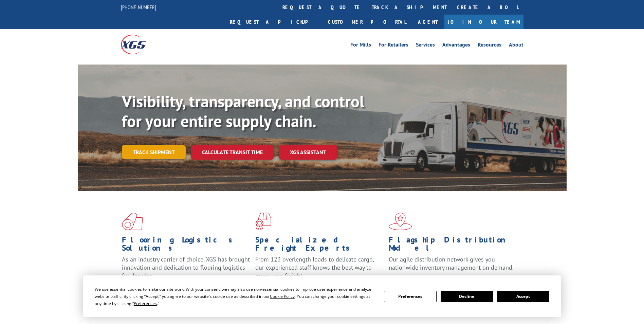 Image resolution: width=644 pixels, height=324 pixels. What do you see at coordinates (361, 46) in the screenshot?
I see `a: For Mills` at bounding box center [361, 46].